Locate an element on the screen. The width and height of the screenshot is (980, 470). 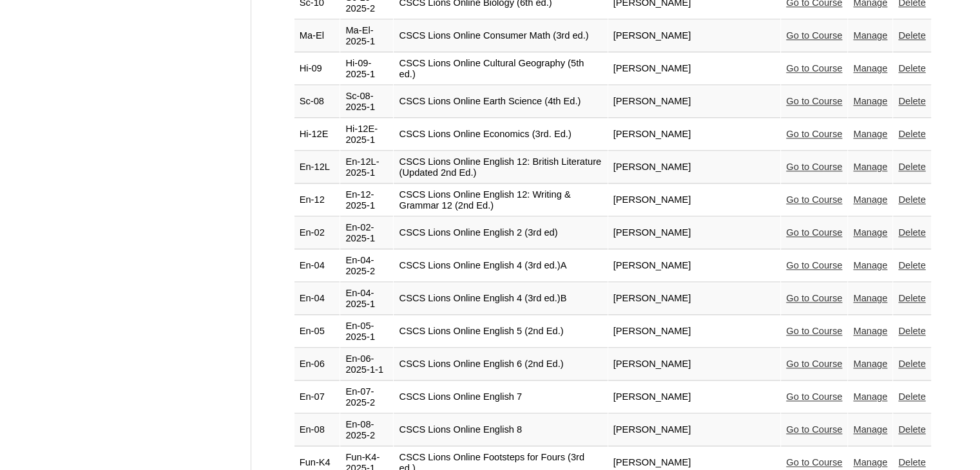
td: CSCS Lions Online English 6 (2nd Ed.) is located at coordinates (500, 365).